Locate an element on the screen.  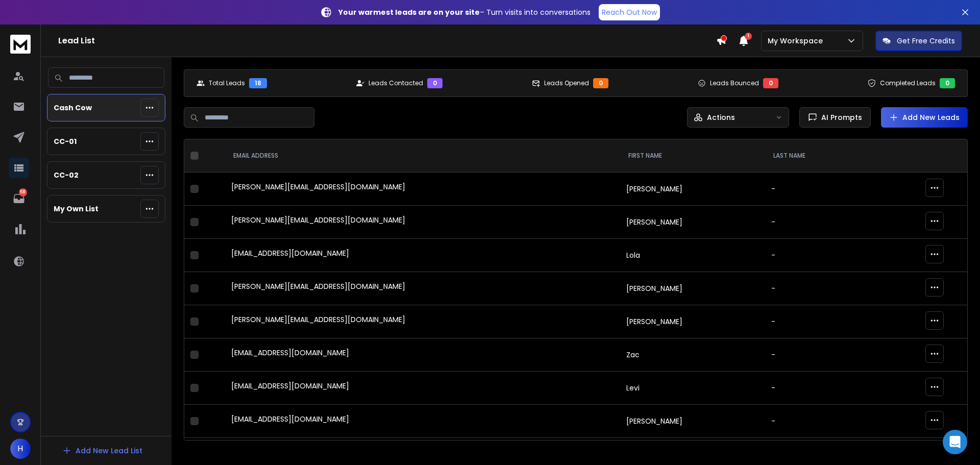
p: Leads Contacted is located at coordinates (395, 83).